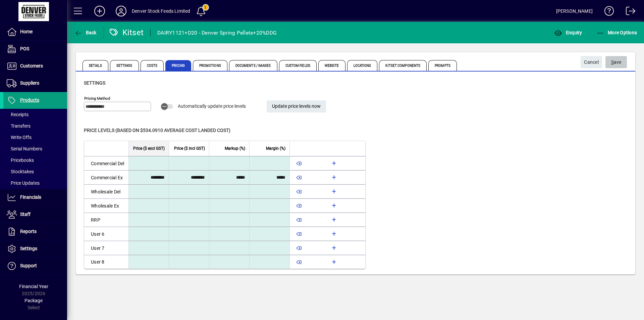 The width and height of the screenshot is (644, 320). What do you see at coordinates (149, 149) in the screenshot?
I see `span: Price ($ excl GST)` at bounding box center [149, 149].